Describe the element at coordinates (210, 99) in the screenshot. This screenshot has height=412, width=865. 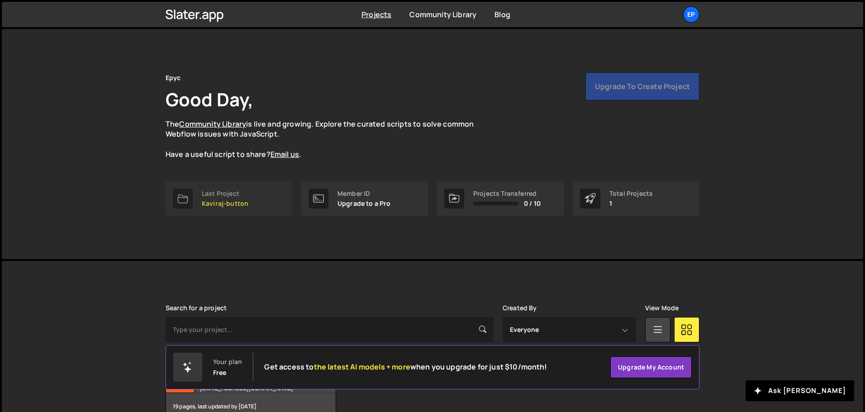
I see `h1: Good Day,` at that location.